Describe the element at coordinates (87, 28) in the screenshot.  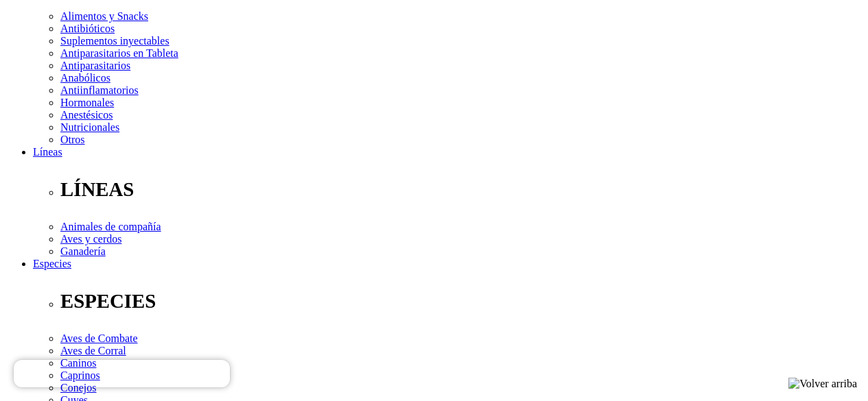
I see `a: Antibióticos` at that location.